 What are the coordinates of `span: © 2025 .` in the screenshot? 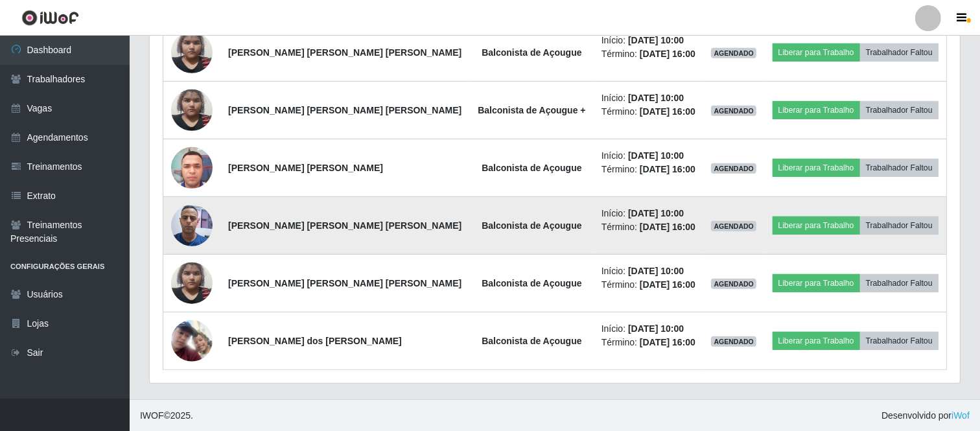 It's located at (167, 416).